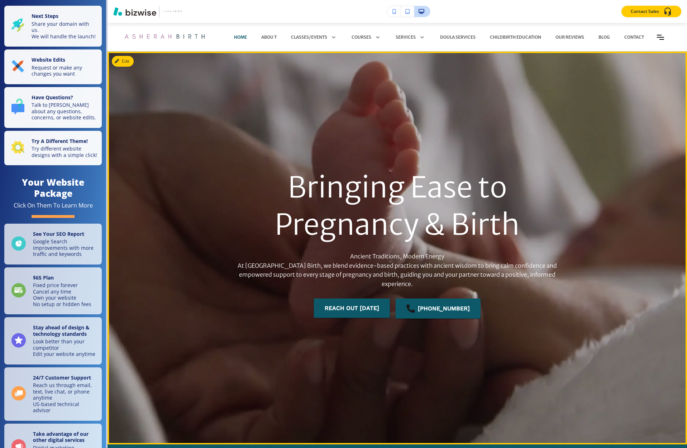 This screenshot has height=448, width=687. What do you see at coordinates (53, 188) in the screenshot?
I see `h4: Your Website Package` at bounding box center [53, 188].